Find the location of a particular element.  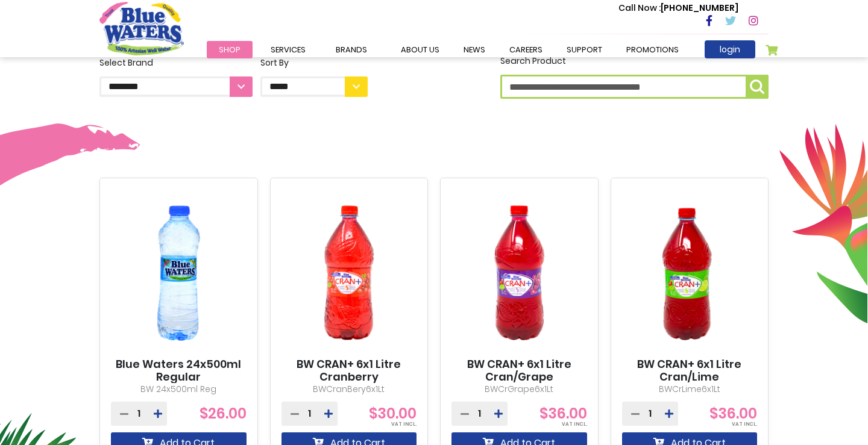

span: Shop is located at coordinates (230, 50).